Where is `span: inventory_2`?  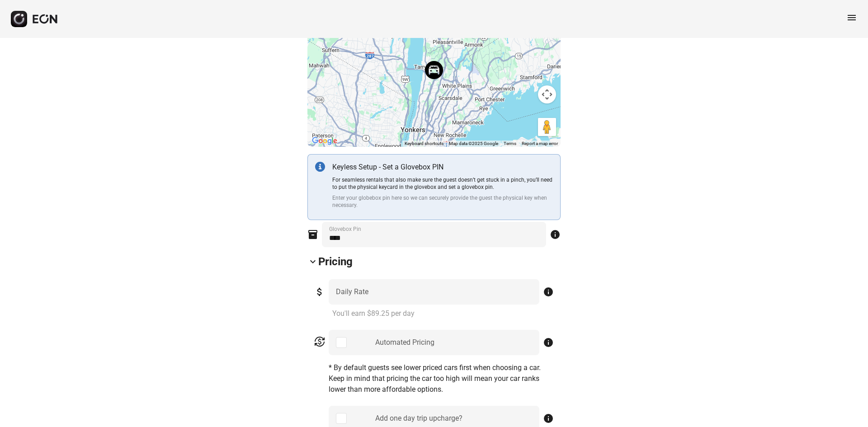 span: inventory_2 is located at coordinates (313, 234).